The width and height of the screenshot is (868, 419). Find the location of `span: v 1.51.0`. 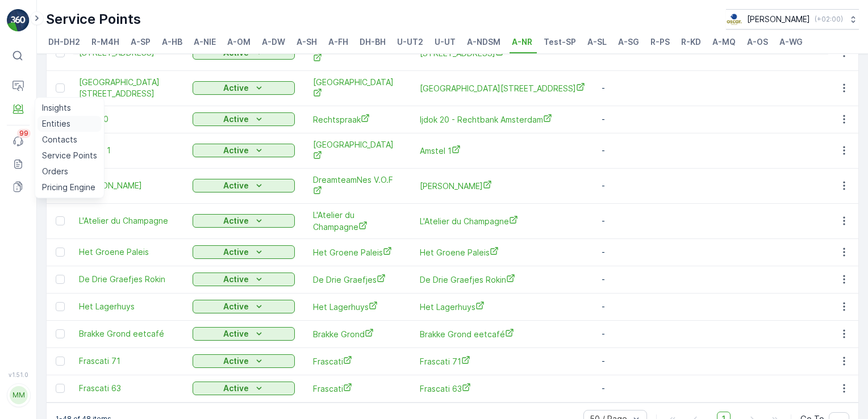

span: v 1.51.0 is located at coordinates (18, 374).